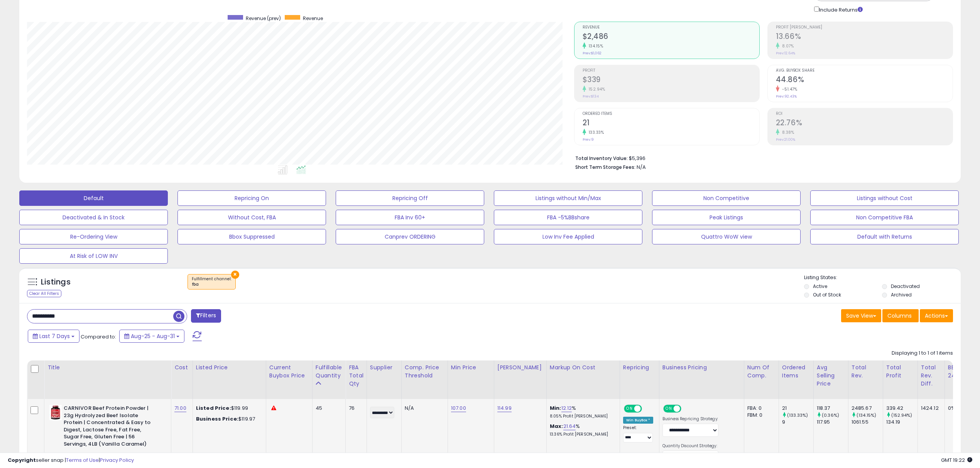 Image resolution: width=980 pixels, height=468 pixels. What do you see at coordinates (356, 375) in the screenshot?
I see `div: FBA Total Qty` at bounding box center [356, 375].